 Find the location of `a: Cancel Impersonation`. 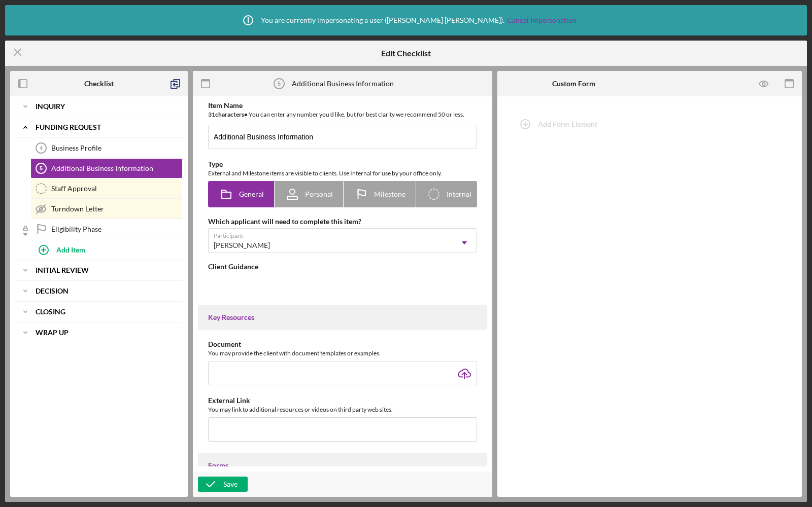

a: Cancel Impersonation is located at coordinates (542, 20).